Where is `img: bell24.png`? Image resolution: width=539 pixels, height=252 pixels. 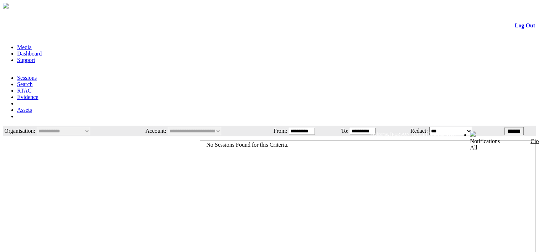 img: bell24.png is located at coordinates (473, 134).